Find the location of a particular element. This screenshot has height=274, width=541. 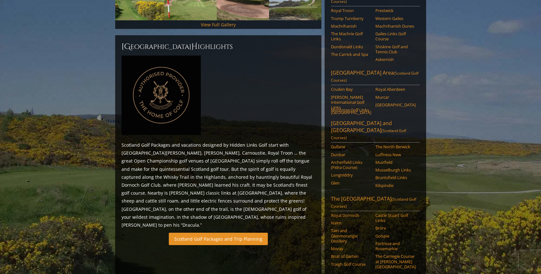

a: Nairn is located at coordinates (351, 223).